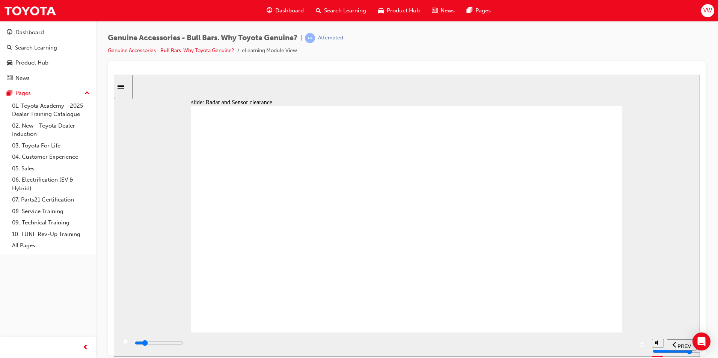 Image resolution: width=718 pixels, height=358 pixels. I want to click on nav: slide navigation, so click(568, 270).